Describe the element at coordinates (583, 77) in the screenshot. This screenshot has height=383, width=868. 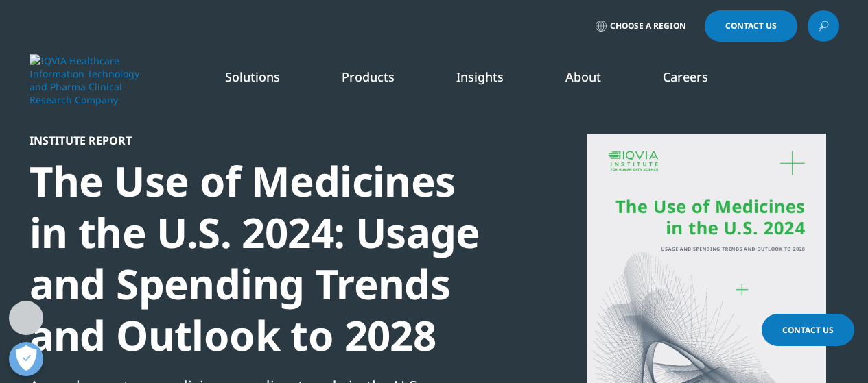
I see `a: About` at that location.